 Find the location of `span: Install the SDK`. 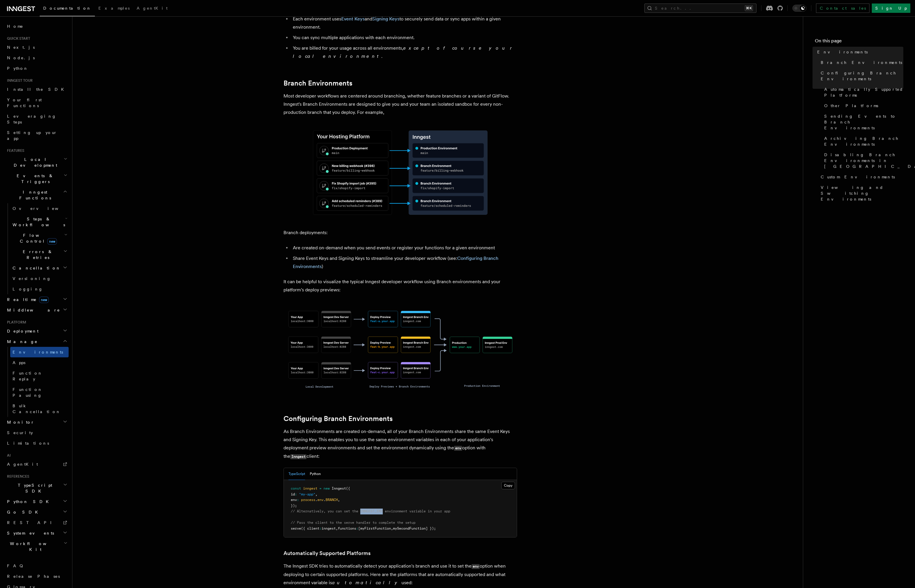

span: Install the SDK is located at coordinates (37, 90).